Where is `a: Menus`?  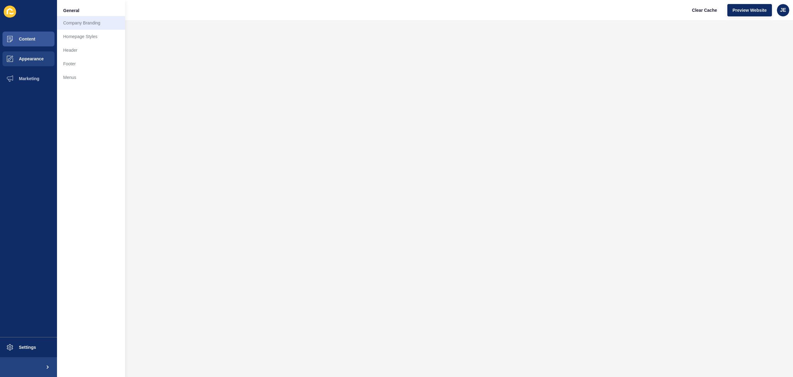
a: Menus is located at coordinates (91, 77).